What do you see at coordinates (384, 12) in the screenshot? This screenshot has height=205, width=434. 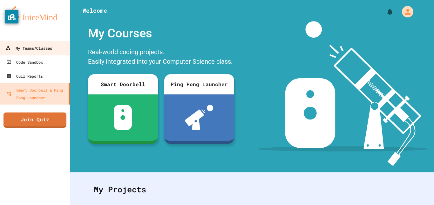 I see `div: My Notifications` at bounding box center [384, 12].